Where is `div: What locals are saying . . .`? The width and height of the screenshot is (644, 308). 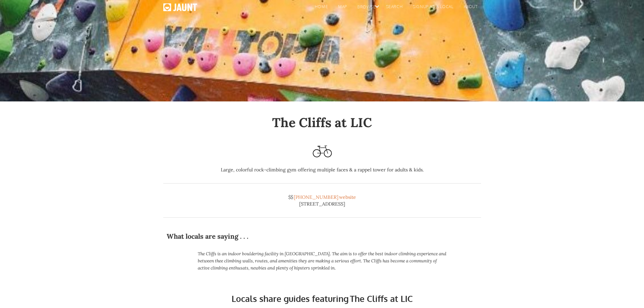
div: What locals are saying . . . is located at coordinates (322, 239).